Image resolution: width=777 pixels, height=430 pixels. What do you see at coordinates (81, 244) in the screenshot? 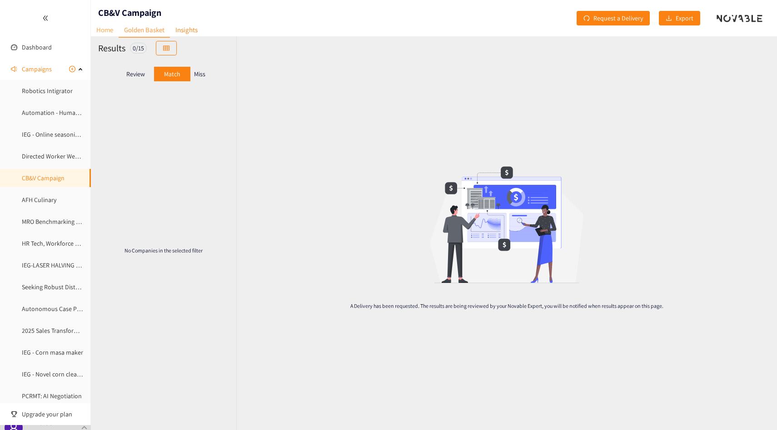
I see `a: HR Tech, Workforce Planning & Cost Visibility` at bounding box center [81, 244].